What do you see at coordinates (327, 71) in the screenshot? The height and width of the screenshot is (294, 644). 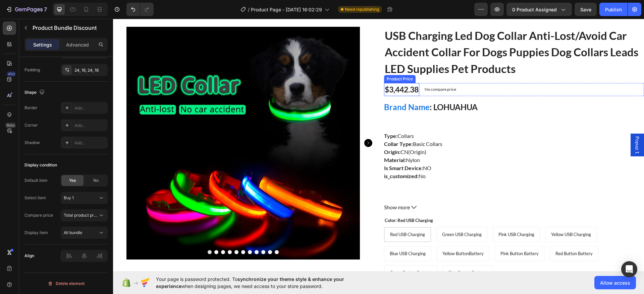 I see `p: No compare price` at bounding box center [327, 71].